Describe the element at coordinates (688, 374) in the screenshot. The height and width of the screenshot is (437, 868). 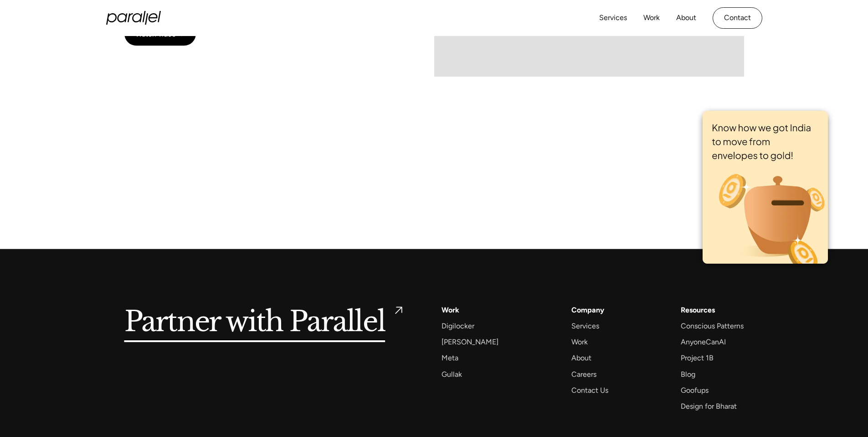
I see `div: Blog` at that location.